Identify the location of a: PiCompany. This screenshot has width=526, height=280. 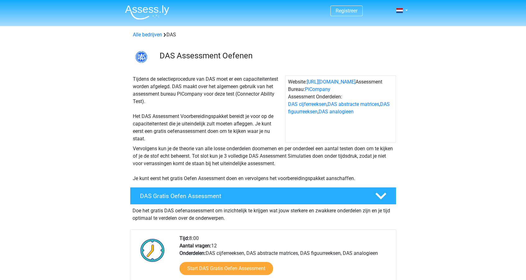
(317, 89).